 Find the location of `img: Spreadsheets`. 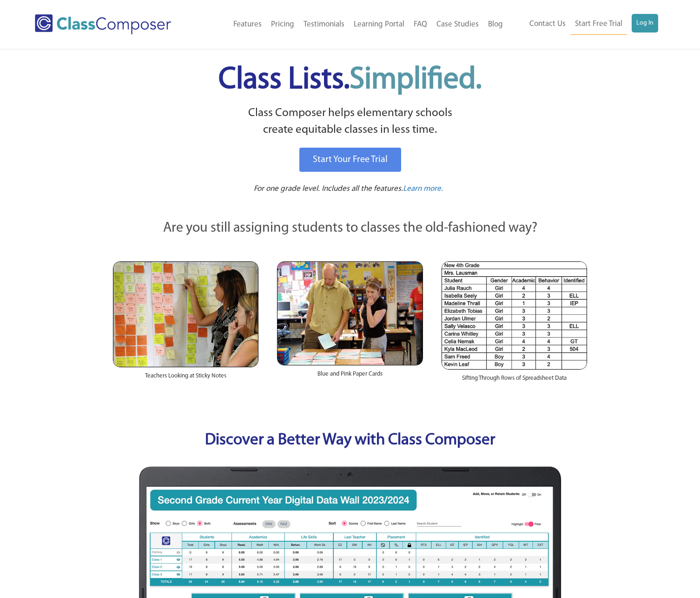

img: Spreadsheets is located at coordinates (514, 316).